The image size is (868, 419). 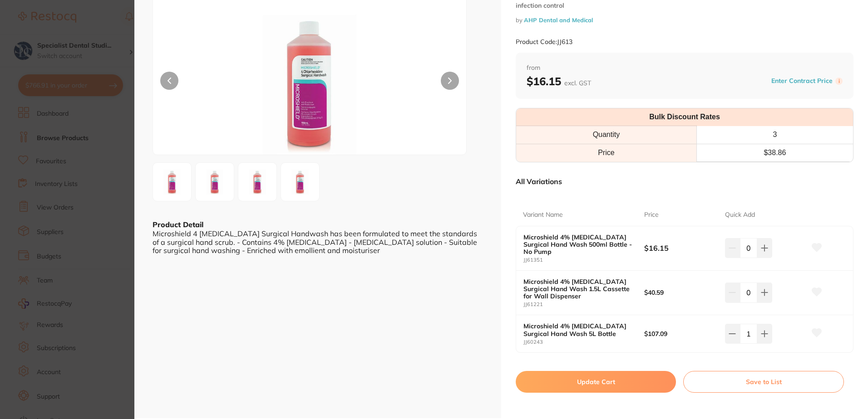 I want to click on small: by, so click(x=685, y=20).